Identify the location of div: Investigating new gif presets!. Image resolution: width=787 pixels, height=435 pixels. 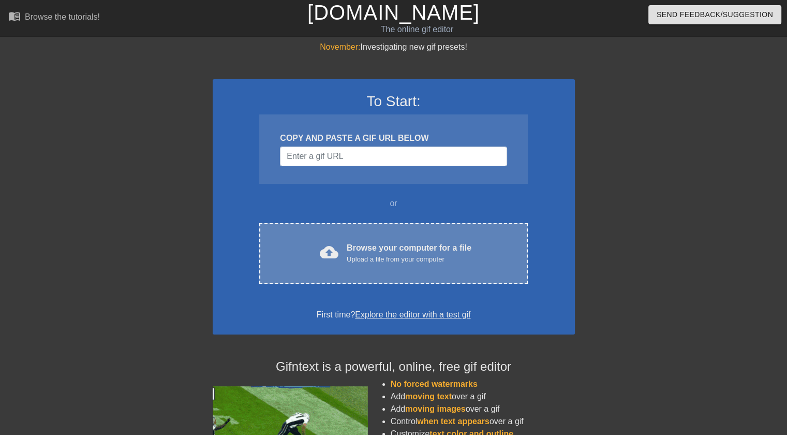
(394, 47).